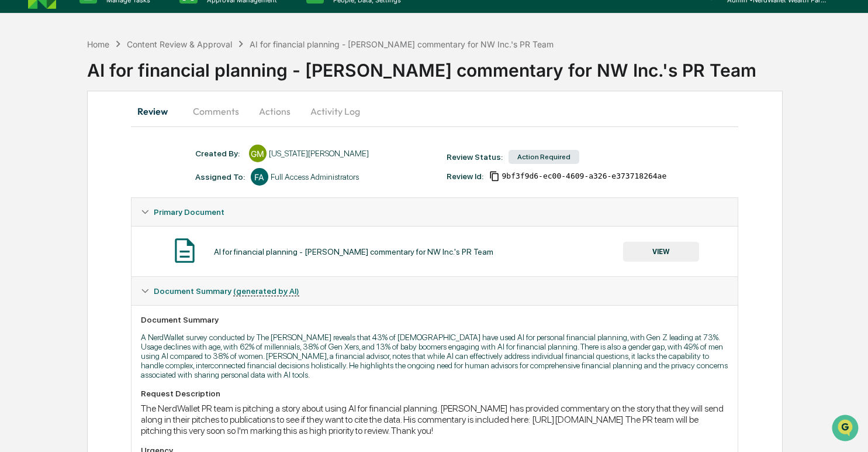 The height and width of the screenshot is (452, 868). What do you see at coordinates (112, 202) in the screenshot?
I see `a: Powered byPylon` at bounding box center [112, 202].